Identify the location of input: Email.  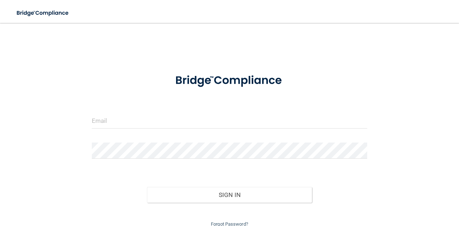
(230, 121).